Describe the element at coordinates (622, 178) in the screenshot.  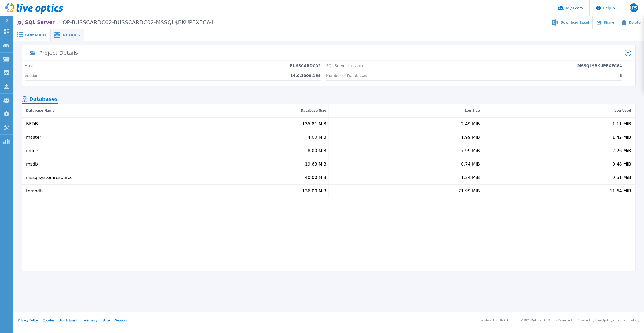
I see `div: 0.51 MiB` at that location.